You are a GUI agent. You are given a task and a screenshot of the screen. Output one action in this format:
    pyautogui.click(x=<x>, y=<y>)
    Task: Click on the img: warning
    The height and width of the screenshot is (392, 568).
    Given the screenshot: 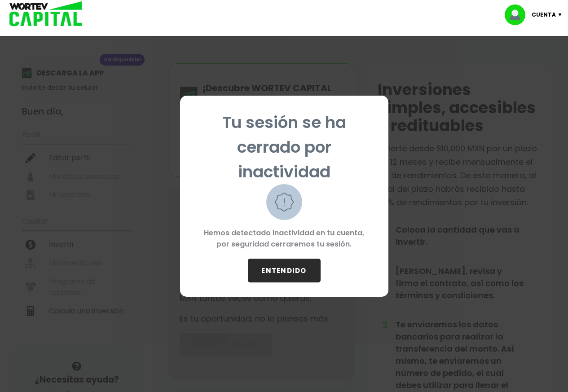 What is the action you would take?
    pyautogui.click(x=284, y=202)
    